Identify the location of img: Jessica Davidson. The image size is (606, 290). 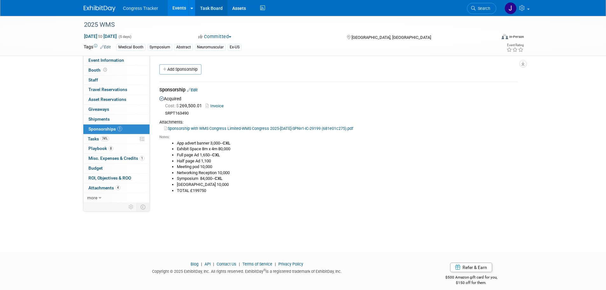
(511, 8).